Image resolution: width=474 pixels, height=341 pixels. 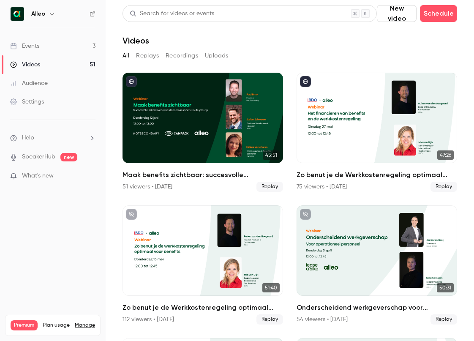 What do you see at coordinates (53, 138) in the screenshot?
I see `li: help-dropdown-opener` at bounding box center [53, 138].